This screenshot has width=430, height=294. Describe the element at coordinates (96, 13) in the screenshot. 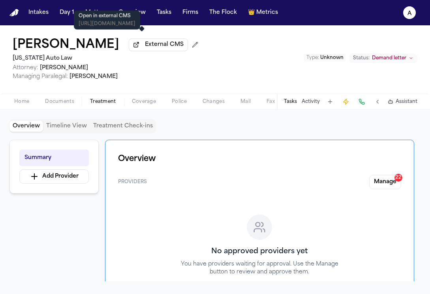

I see `button: Matters` at that location.